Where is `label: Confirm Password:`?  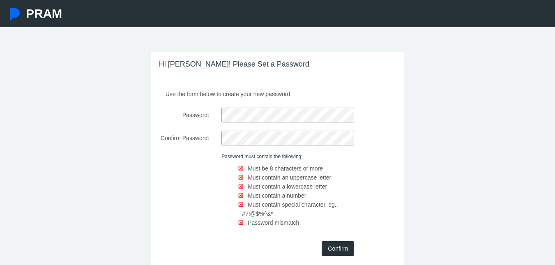 label: Confirm Password: is located at coordinates (184, 138).